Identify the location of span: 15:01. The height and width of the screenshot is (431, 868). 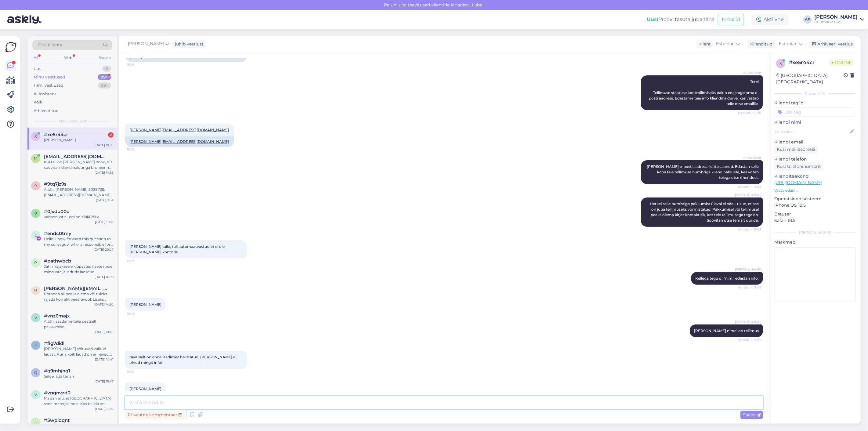
(138, 64).